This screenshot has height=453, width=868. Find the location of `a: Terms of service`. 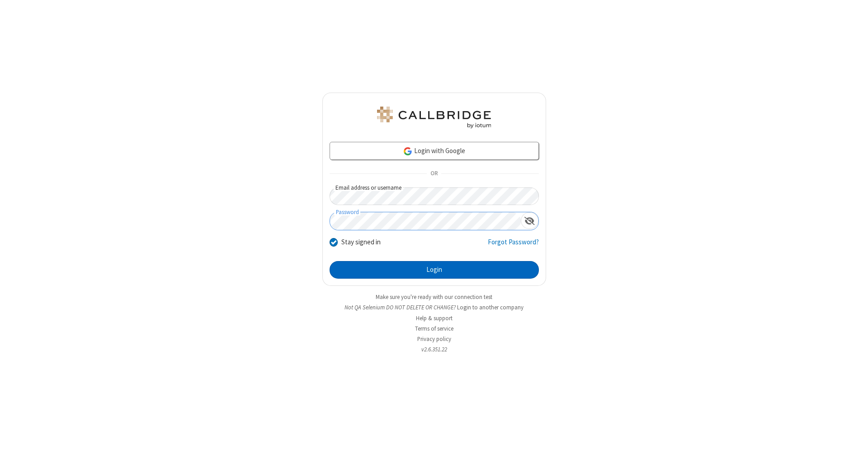

a: Terms of service is located at coordinates (434, 328).